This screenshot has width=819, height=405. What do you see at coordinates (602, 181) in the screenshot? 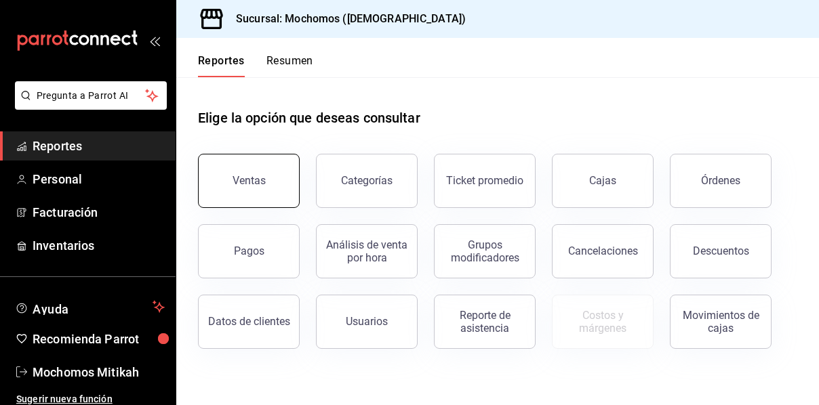
I see `a: Cajas` at bounding box center [602, 181].